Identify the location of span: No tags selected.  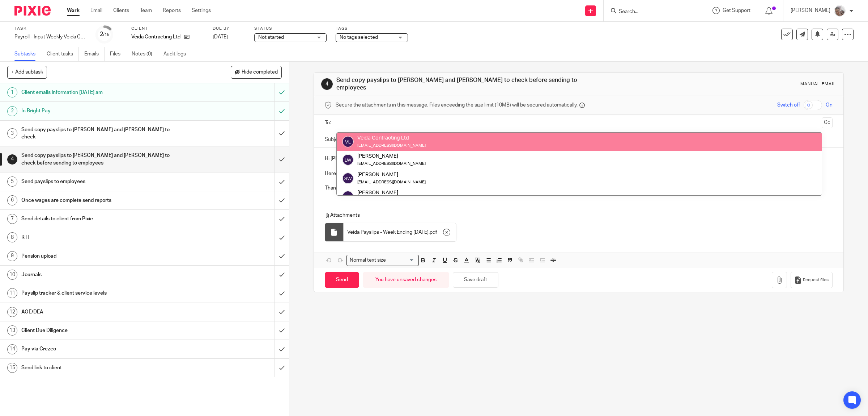
(359, 37).